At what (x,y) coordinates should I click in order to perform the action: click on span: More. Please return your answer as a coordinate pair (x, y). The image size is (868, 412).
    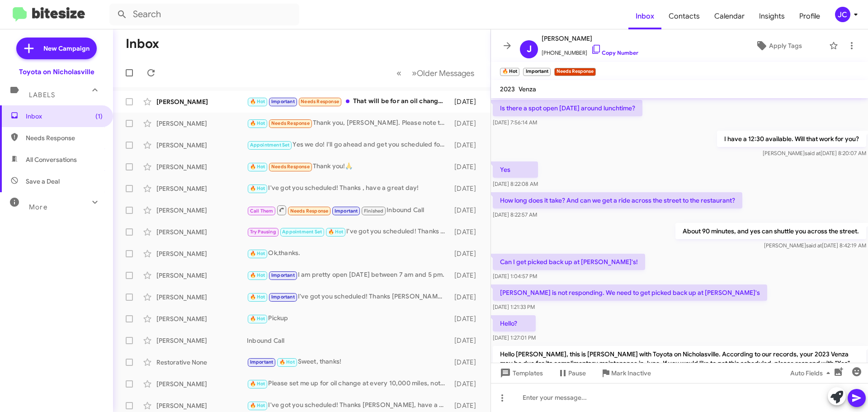
    Looking at the image, I should click on (38, 207).